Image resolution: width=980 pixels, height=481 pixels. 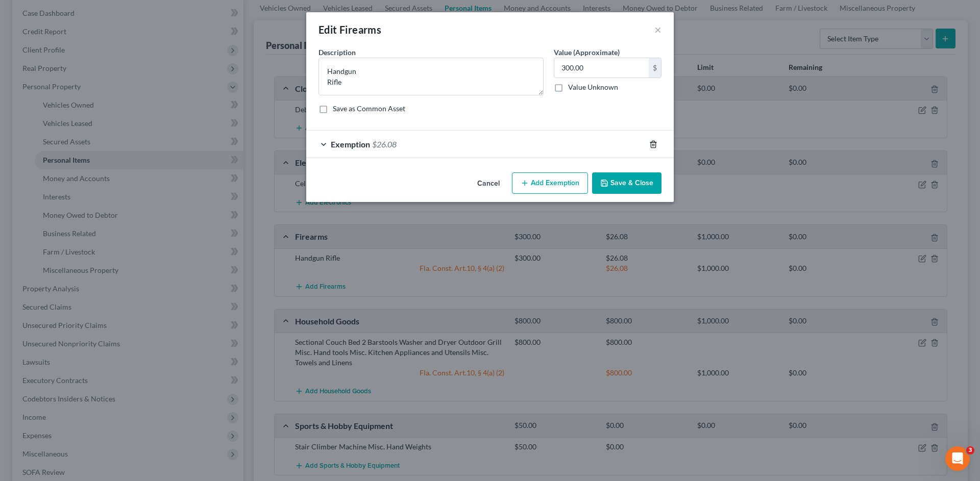 What do you see at coordinates (350, 29) in the screenshot?
I see `div: Edit Firearms` at bounding box center [350, 29].